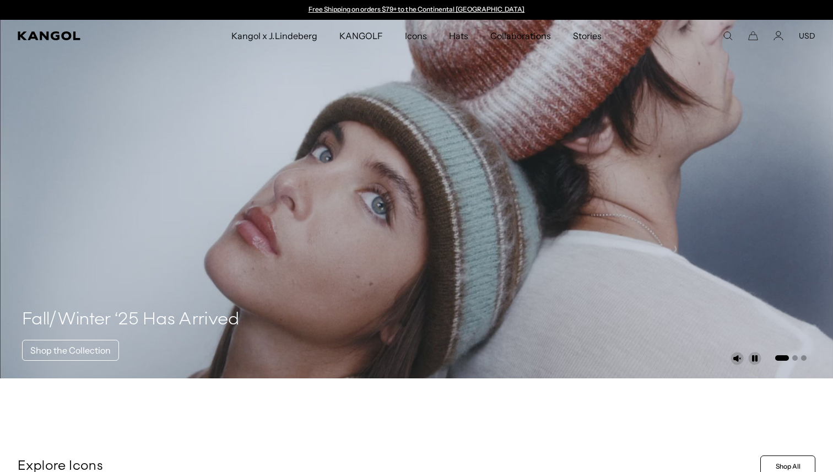 The image size is (833, 472). What do you see at coordinates (361, 36) in the screenshot?
I see `span: KANGOLF` at bounding box center [361, 36].